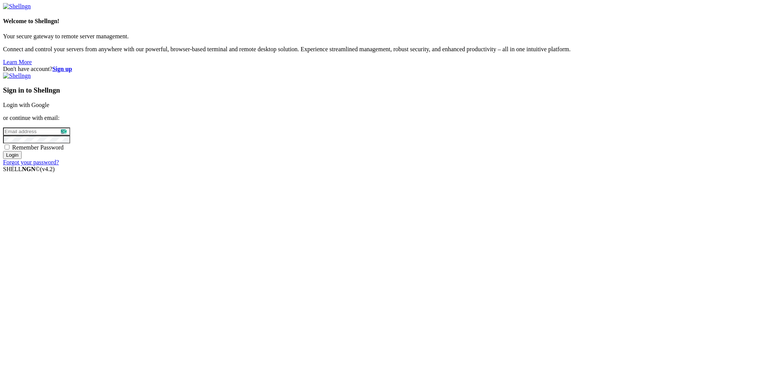 The height and width of the screenshot is (373, 777). What do you see at coordinates (47, 169) in the screenshot?
I see `span: 4.2.0` at bounding box center [47, 169].